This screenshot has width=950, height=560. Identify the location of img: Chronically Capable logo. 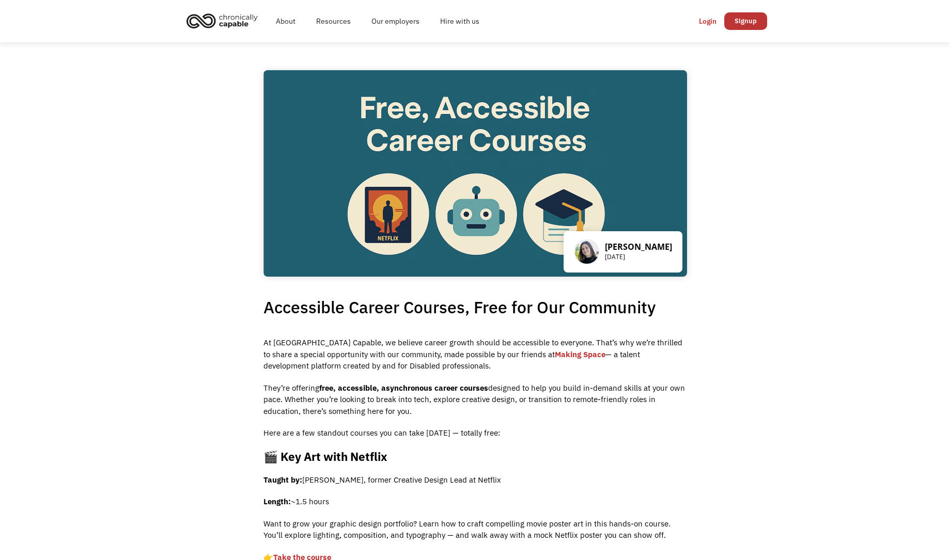
(222, 21).